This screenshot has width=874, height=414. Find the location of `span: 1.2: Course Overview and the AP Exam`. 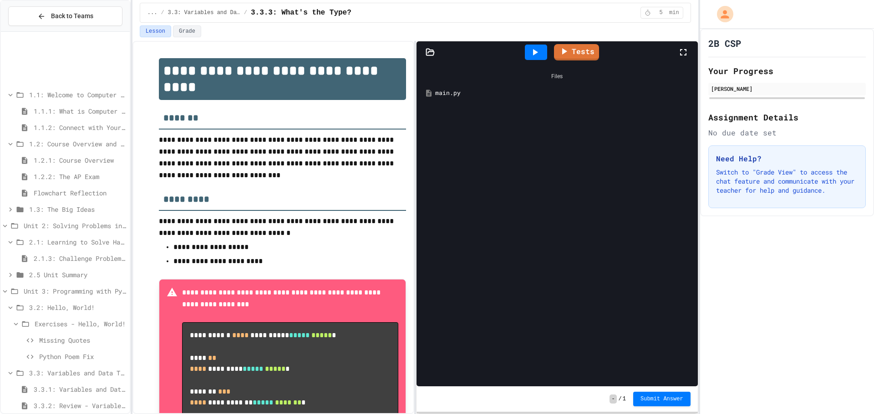

span: 1.2: Course Overview and the AP Exam is located at coordinates (77, 144).